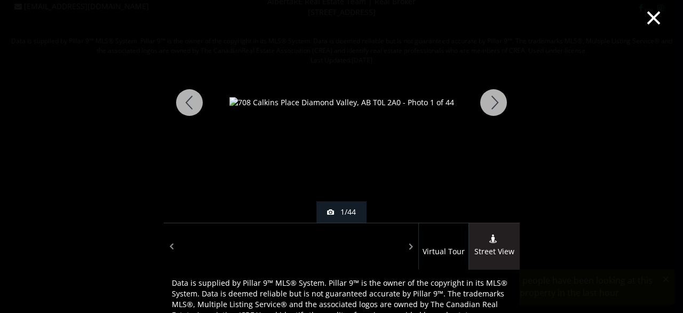 The height and width of the screenshot is (313, 683). Describe the element at coordinates (444, 251) in the screenshot. I see `span: Virtual Tour` at that location.